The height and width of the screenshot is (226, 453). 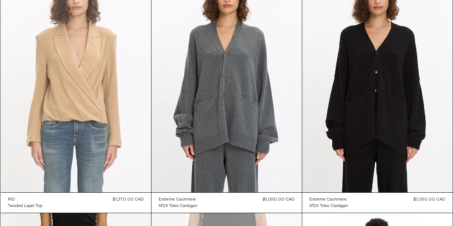 I want to click on div: Twisted Lapel Top, so click(x=25, y=206).